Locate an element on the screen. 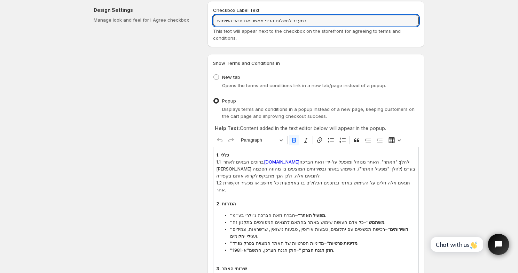 Image resolution: width=518 pixels, height=273 pixels. button: Chat with us👋 is located at coordinates (34, 16).